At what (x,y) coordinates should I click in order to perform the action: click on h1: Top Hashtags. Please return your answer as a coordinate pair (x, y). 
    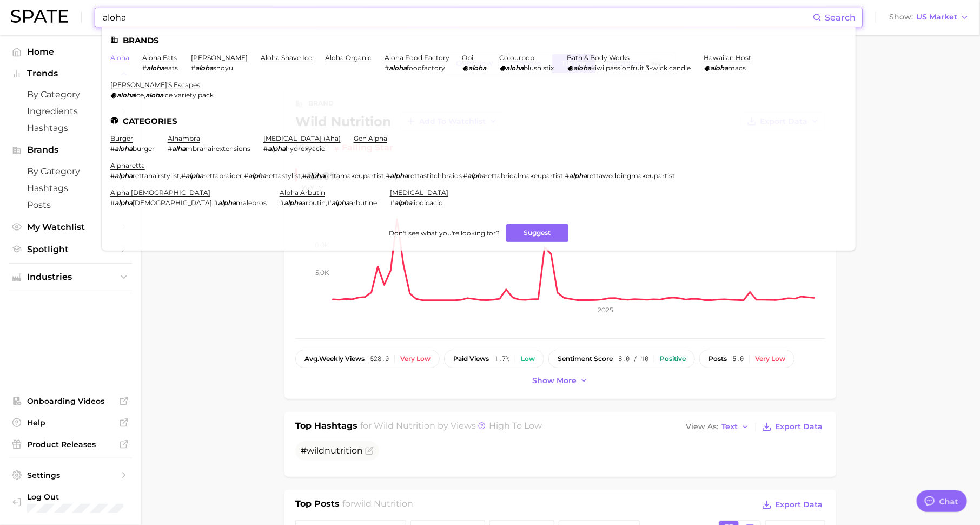
    Looking at the image, I should click on (326, 427).